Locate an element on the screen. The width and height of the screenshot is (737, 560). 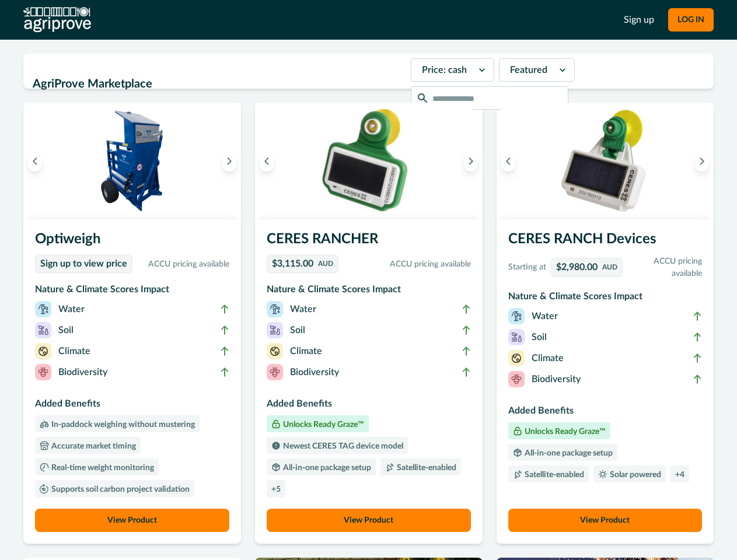
p: $2,980.00 is located at coordinates (577, 267).